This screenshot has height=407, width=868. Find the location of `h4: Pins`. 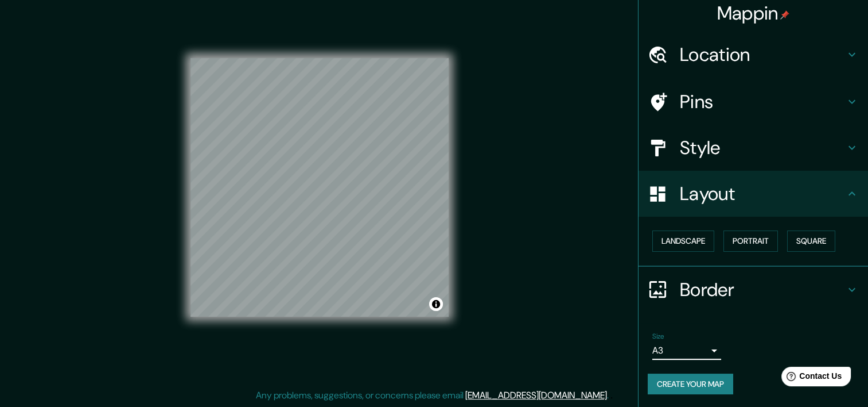

h4: Pins is located at coordinates (763, 102).